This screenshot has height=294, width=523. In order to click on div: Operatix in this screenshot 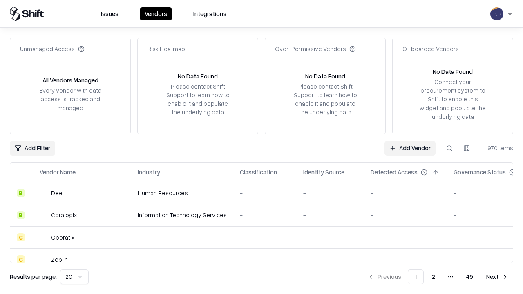, I will do `click(63, 238)`.